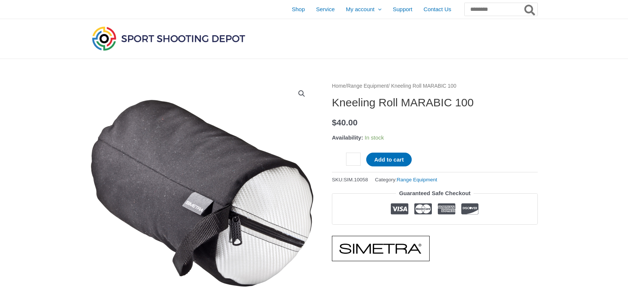 The width and height of the screenshot is (628, 300). I want to click on a: View full-screen image gallery, so click(302, 94).